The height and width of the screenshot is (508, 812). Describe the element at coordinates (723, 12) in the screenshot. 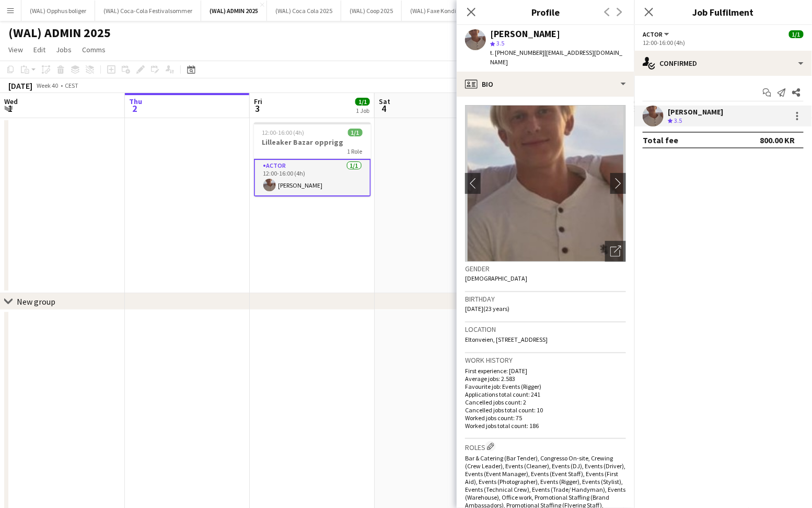

I see `h3: Job Fulfilment` at that location.